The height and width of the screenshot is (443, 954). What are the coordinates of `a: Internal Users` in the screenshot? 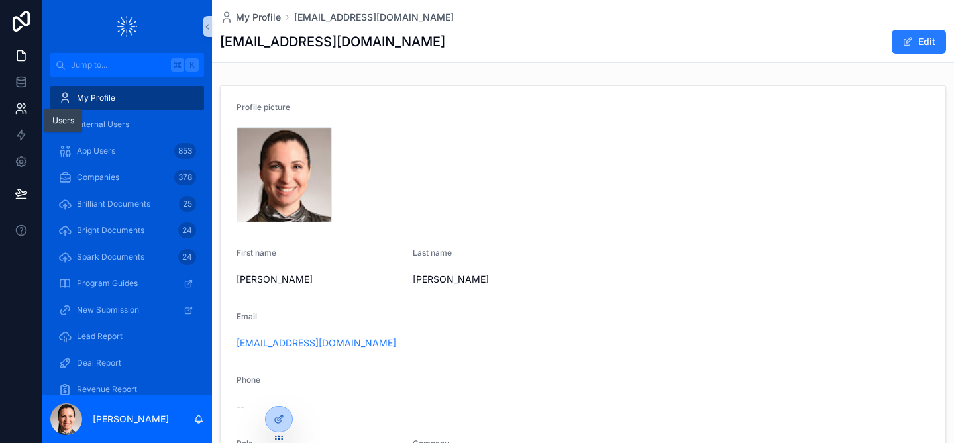 It's located at (127, 124).